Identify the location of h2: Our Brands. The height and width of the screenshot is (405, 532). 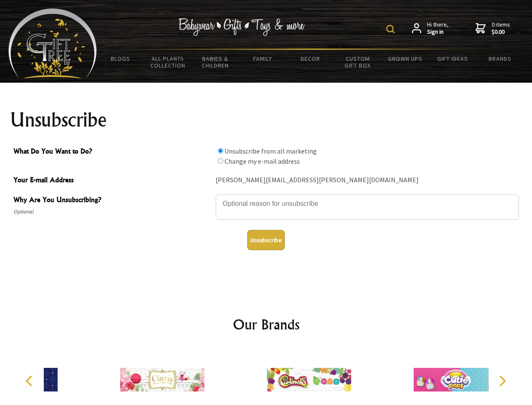
(266, 325).